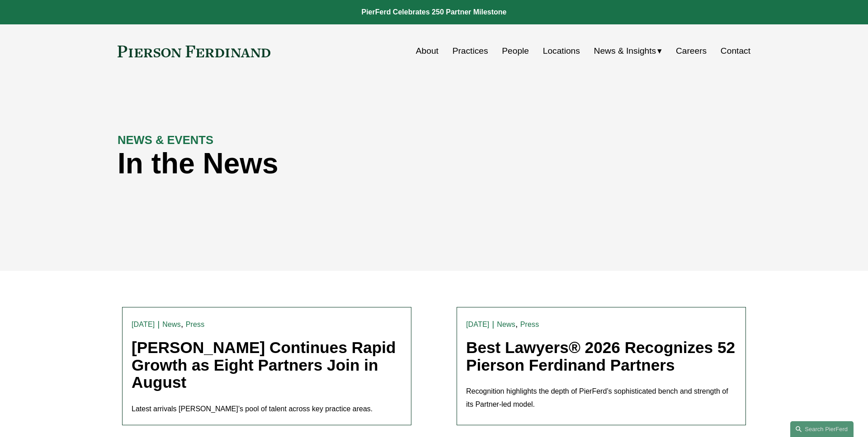 The image size is (868, 437). What do you see at coordinates (600, 356) in the screenshot?
I see `a: Best Lawyers® 2026 Recognizes 52 Pierson Ferdinand Partners` at bounding box center [600, 356].